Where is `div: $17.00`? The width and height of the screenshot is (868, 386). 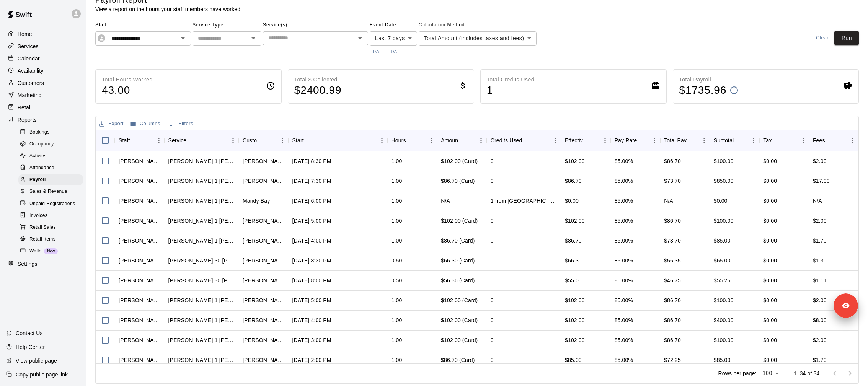 div: $17.00 is located at coordinates (821, 181).